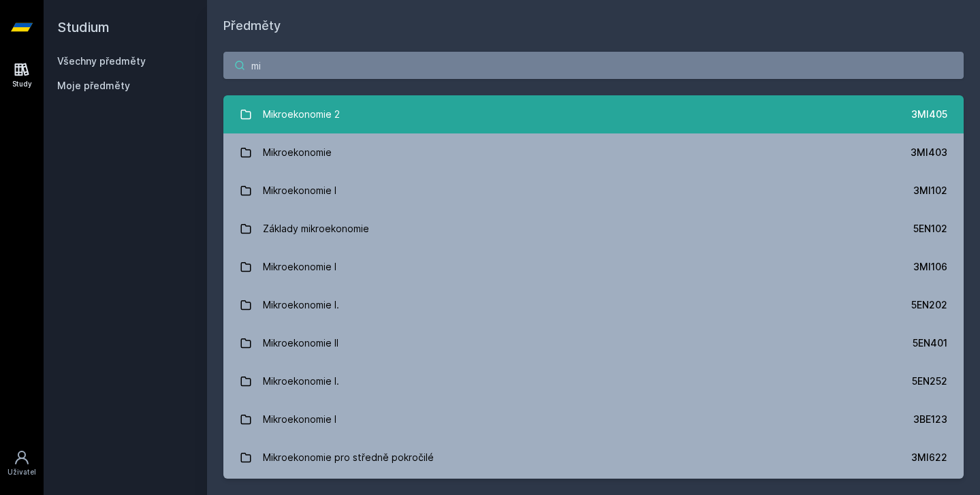 The height and width of the screenshot is (495, 980). What do you see at coordinates (593, 457) in the screenshot?
I see `a: Mikroekonomie pro středně pokročilé 3MI622` at bounding box center [593, 457].